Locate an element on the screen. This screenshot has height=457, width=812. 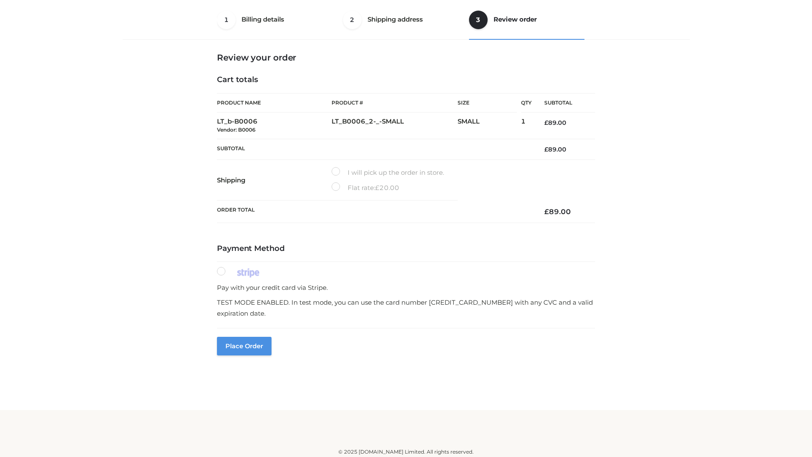
label: Flat rate: is located at coordinates (365, 188).